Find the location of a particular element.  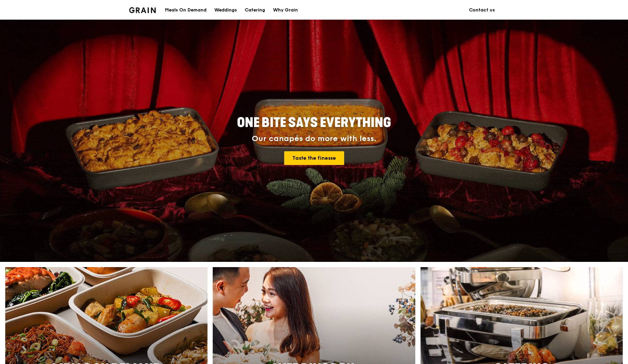

a: Contact us is located at coordinates (482, 10).